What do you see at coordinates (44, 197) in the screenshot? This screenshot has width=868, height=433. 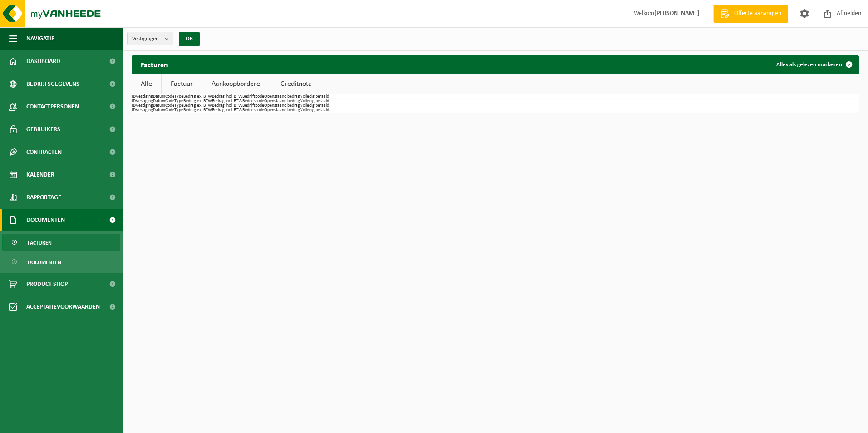 I see `span: Rapportage` at bounding box center [44, 197].